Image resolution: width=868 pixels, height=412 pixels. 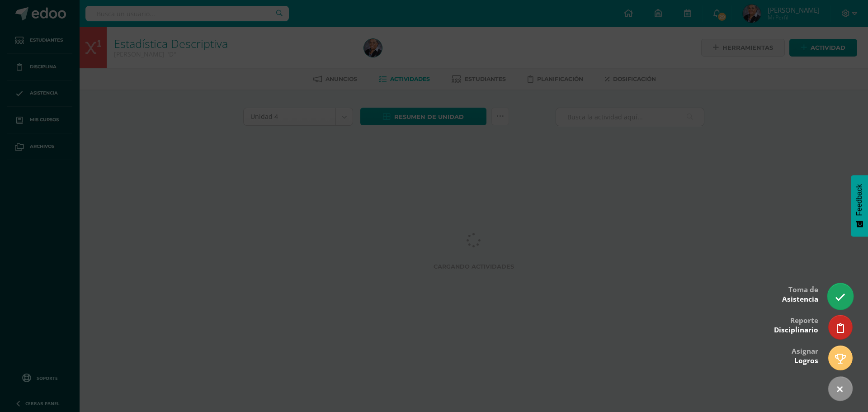 I want to click on span: Logros, so click(x=807, y=361).